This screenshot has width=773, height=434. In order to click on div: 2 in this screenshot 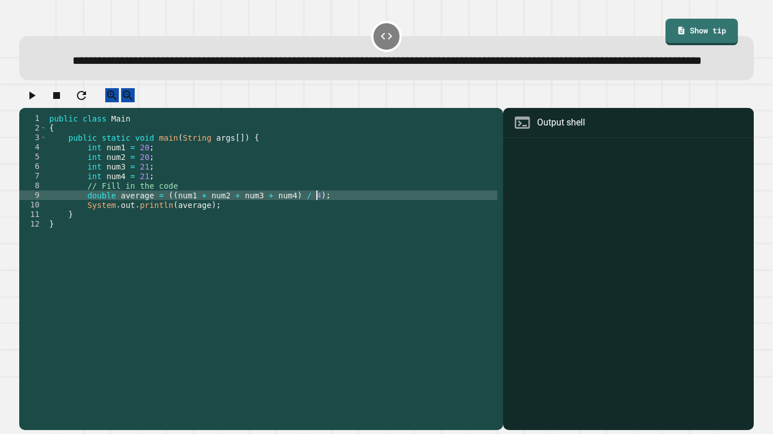, I will do `click(33, 128)`.